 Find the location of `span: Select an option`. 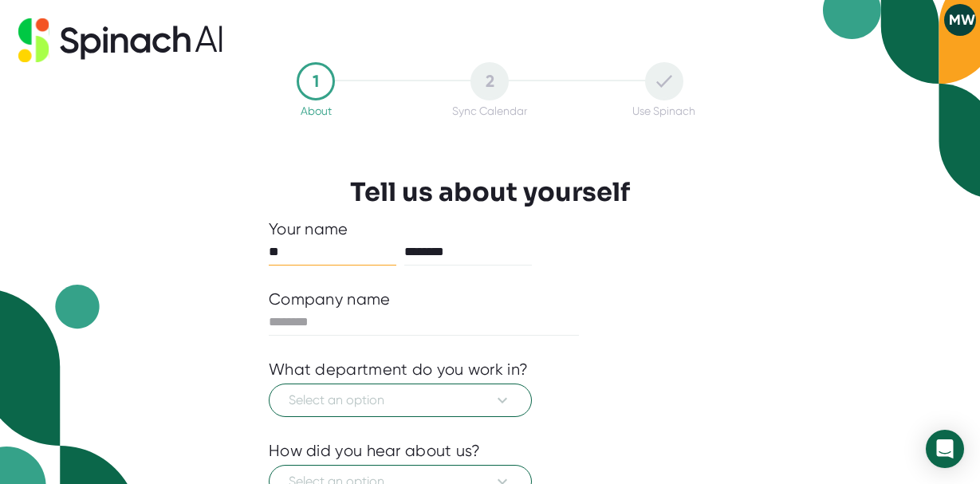

span: Select an option is located at coordinates (400, 400).